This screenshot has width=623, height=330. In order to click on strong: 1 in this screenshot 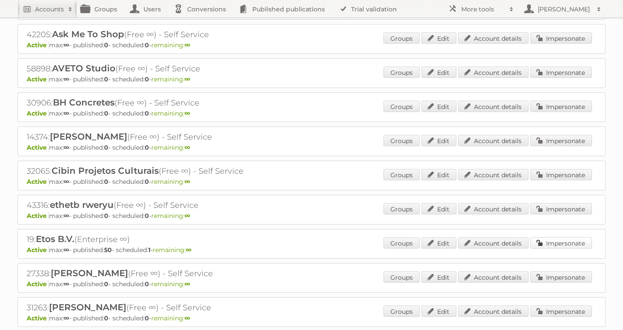, I will do `click(149, 250)`.